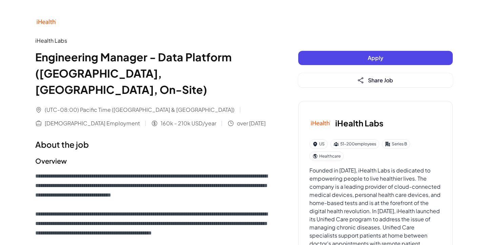 Image resolution: width=488 pixels, height=245 pixels. What do you see at coordinates (359, 123) in the screenshot?
I see `h3: iHealth Labs` at bounding box center [359, 123].